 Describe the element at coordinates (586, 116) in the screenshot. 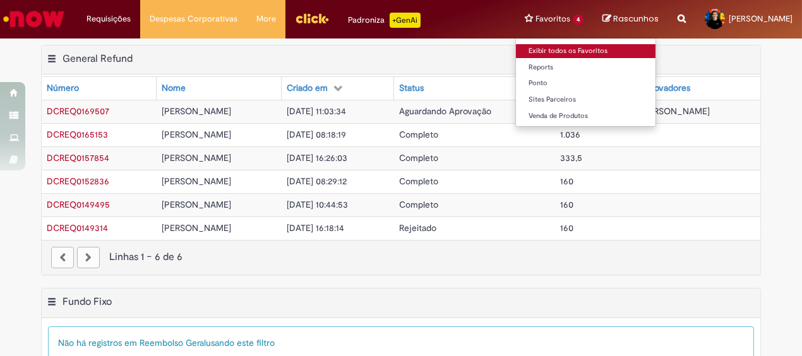

I see `a: Venda de Produtos` at that location.